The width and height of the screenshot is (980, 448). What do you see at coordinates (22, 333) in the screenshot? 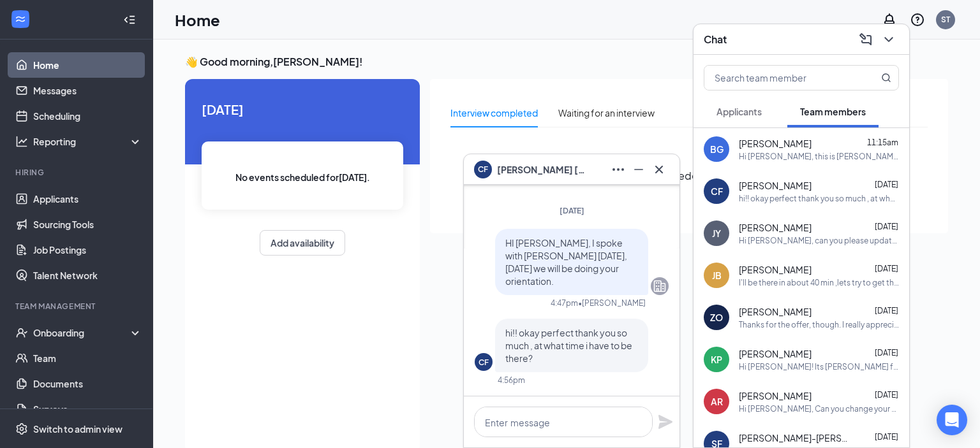
I see `svg: UserCheck` at bounding box center [22, 333].